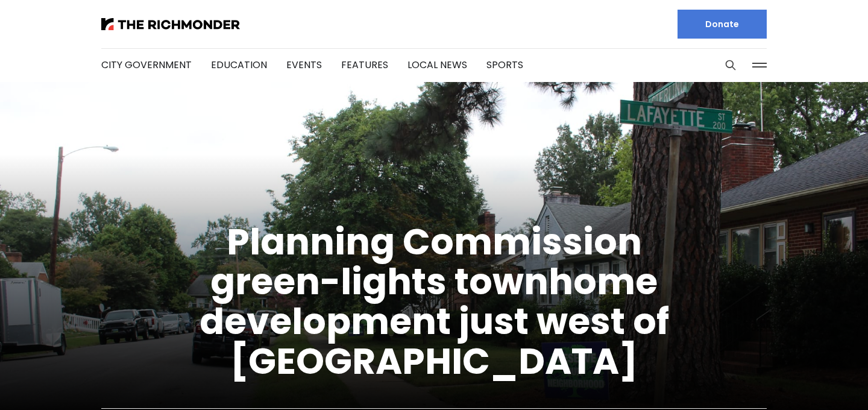 The width and height of the screenshot is (868, 410). What do you see at coordinates (364, 65) in the screenshot?
I see `a: Features` at bounding box center [364, 65].